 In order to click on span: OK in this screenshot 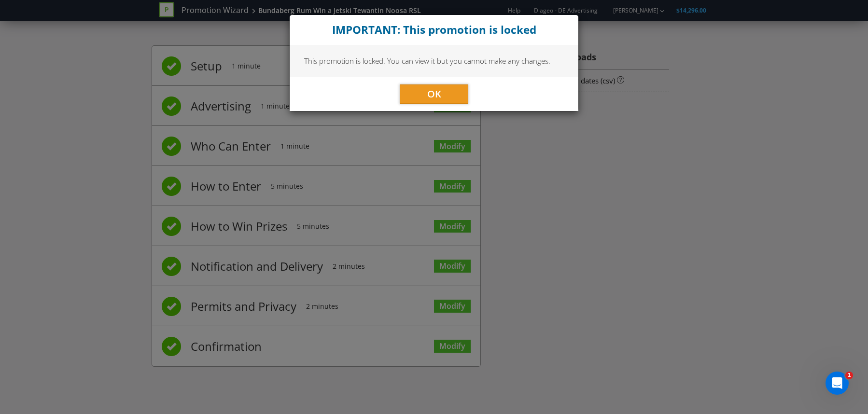, I will do `click(434, 93)`.